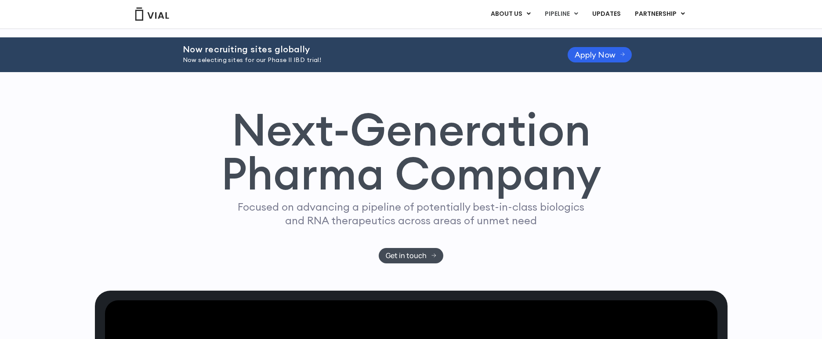 The image size is (822, 339). I want to click on img: Vial Logo, so click(152, 14).